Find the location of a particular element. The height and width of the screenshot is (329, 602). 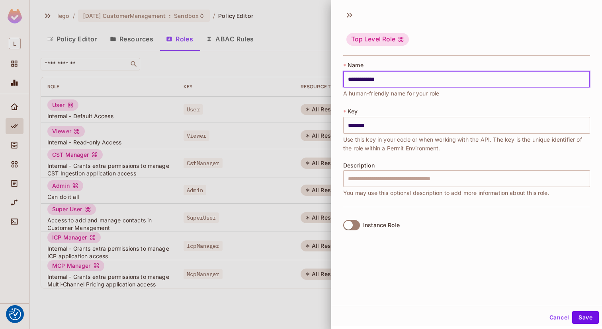

div: Instance Role is located at coordinates (381, 225).